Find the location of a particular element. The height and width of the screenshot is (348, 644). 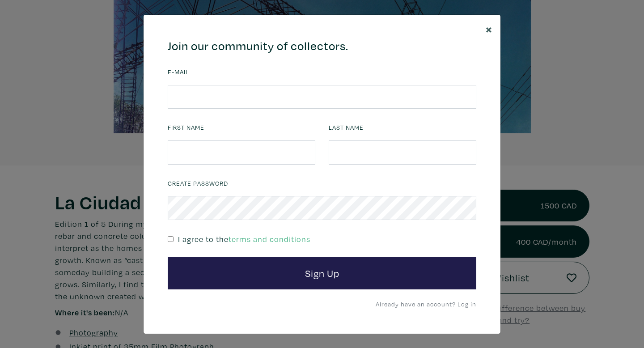

label: First Name is located at coordinates (186, 128).